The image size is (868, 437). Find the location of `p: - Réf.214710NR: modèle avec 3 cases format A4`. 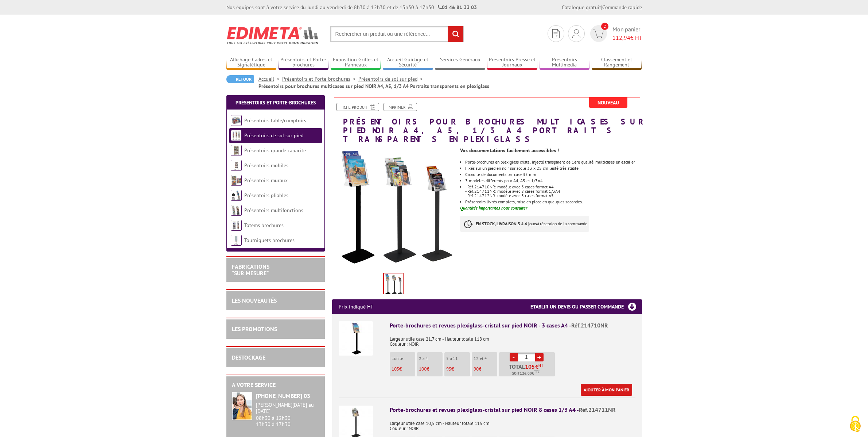

p: - Réf.214710NR: modèle avec 3 cases format A4 is located at coordinates (554, 187).